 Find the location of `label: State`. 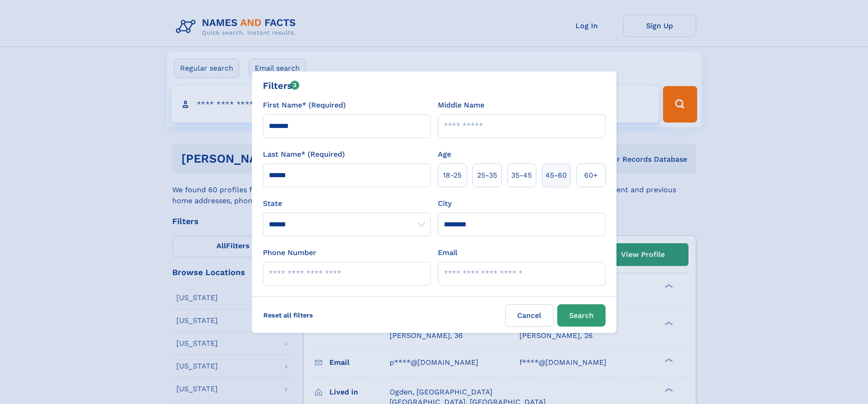

label: State is located at coordinates (347, 204).